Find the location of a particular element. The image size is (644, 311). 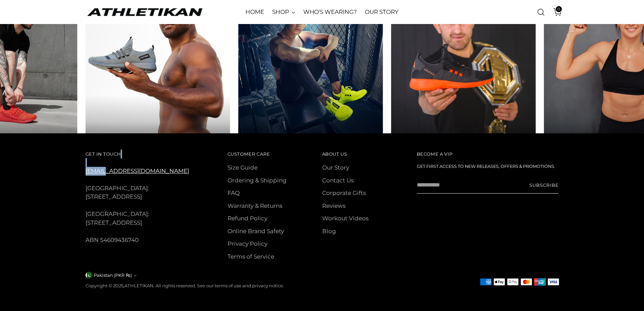

a: Corporate Gifts is located at coordinates (344, 192).